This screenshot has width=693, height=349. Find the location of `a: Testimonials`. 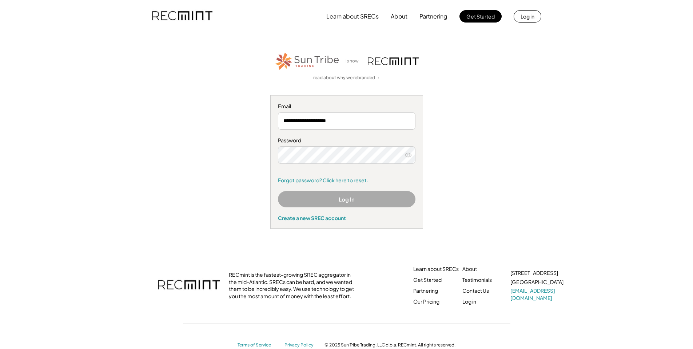

a: Testimonials is located at coordinates (477, 280).